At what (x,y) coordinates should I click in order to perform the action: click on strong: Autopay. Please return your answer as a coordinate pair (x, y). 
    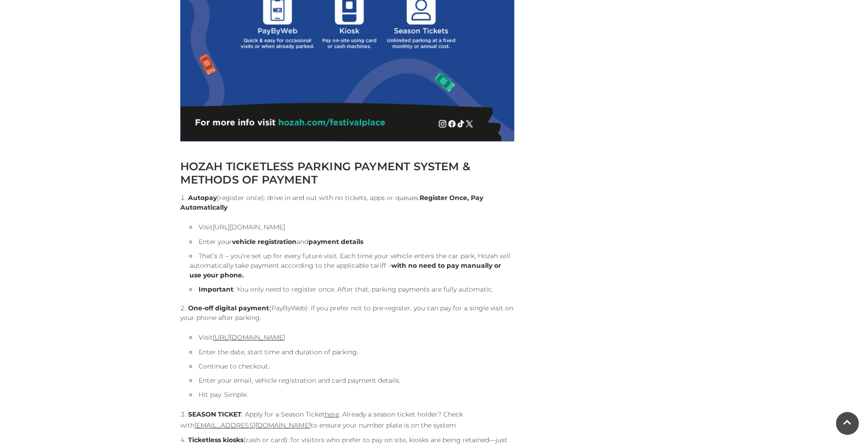
    Looking at the image, I should click on (202, 198).